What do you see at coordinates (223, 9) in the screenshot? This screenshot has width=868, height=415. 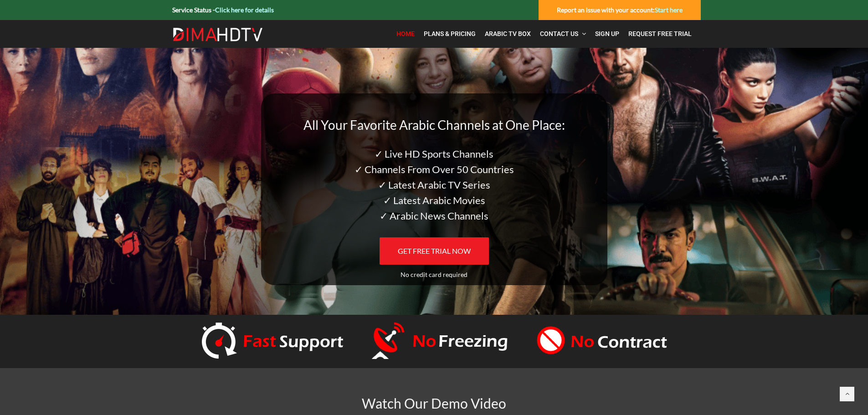 I see `strong: Service Status -` at bounding box center [223, 9].